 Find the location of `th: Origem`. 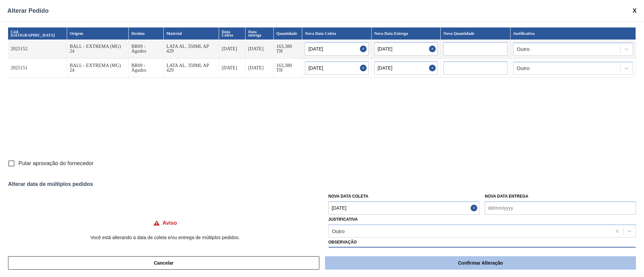

th: Origem is located at coordinates (98, 33).